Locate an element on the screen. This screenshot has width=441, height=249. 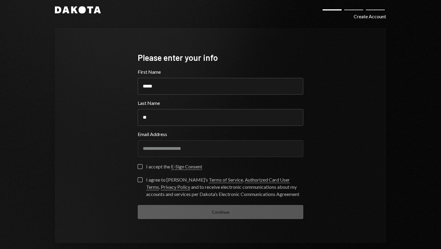
div: Please enter your info is located at coordinates (221, 58).